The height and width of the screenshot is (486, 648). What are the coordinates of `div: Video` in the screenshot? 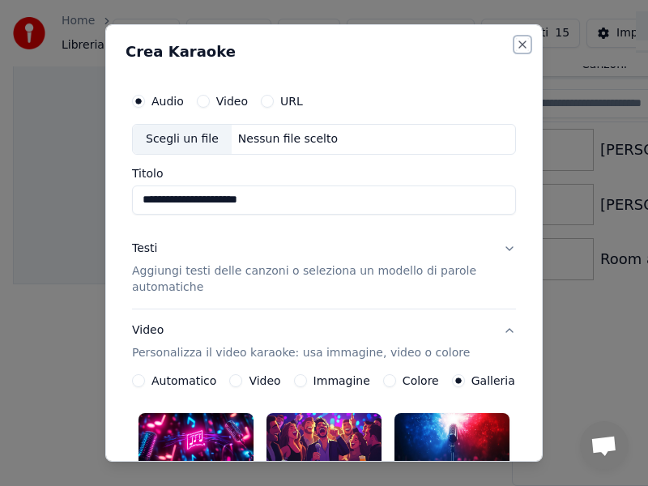 It's located at (301, 342).